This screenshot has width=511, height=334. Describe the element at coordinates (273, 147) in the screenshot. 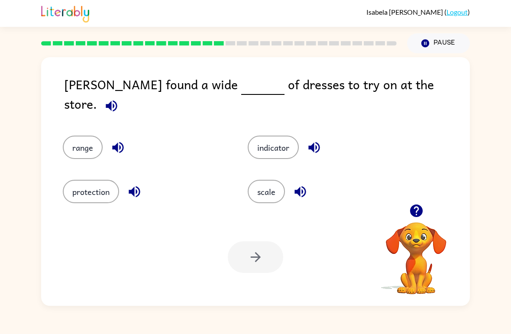

I see `button: indicator` at that location.